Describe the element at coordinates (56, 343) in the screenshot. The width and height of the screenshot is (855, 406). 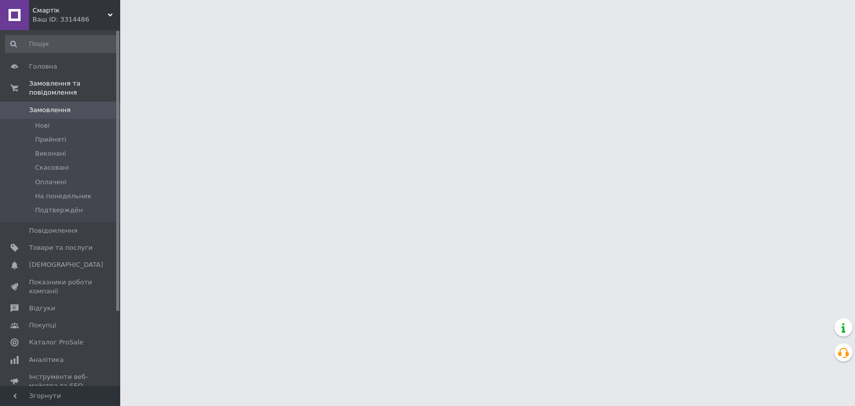
I see `span: Каталог ProSale` at that location.